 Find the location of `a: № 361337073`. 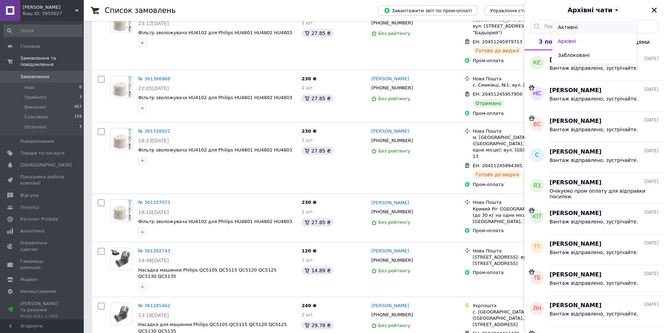

a: № 361337073 is located at coordinates (154, 202).